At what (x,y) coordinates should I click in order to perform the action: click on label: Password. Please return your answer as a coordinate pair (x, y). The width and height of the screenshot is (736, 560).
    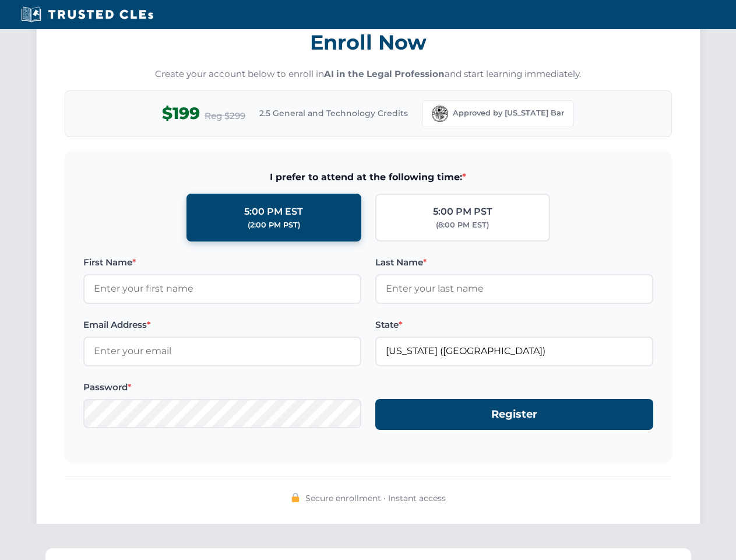
    Looking at the image, I should click on (222, 387).